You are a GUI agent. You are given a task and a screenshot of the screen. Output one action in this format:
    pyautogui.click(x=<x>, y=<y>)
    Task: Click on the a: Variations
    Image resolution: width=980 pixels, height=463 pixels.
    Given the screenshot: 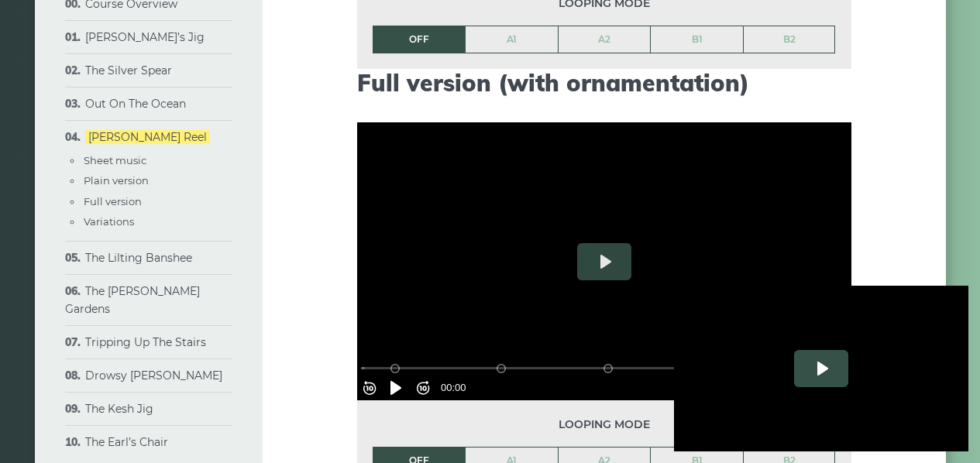 What is the action you would take?
    pyautogui.click(x=108, y=221)
    